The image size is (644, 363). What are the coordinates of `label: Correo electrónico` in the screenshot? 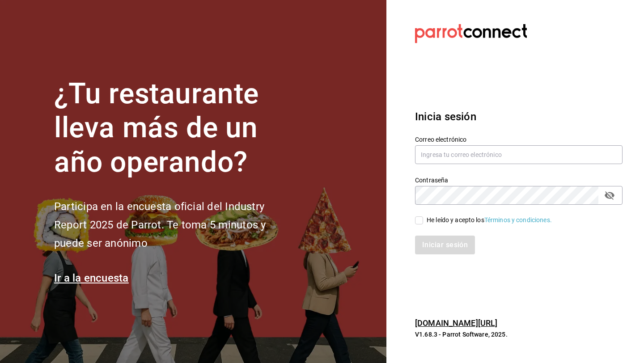 It's located at (519, 139).